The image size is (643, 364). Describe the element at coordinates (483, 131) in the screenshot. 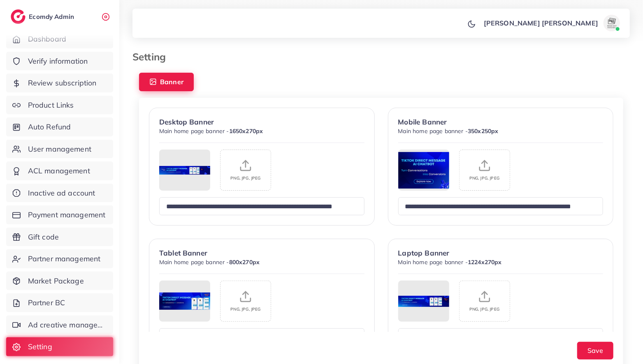

I see `span: 350x250px` at that location.